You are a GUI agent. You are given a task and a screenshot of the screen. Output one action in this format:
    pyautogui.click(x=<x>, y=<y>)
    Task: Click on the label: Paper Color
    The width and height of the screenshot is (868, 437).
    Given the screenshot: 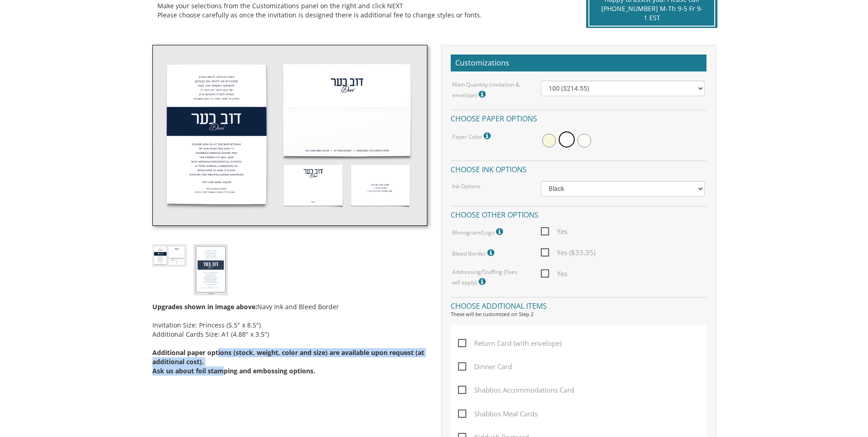 What is the action you would take?
    pyautogui.click(x=472, y=136)
    